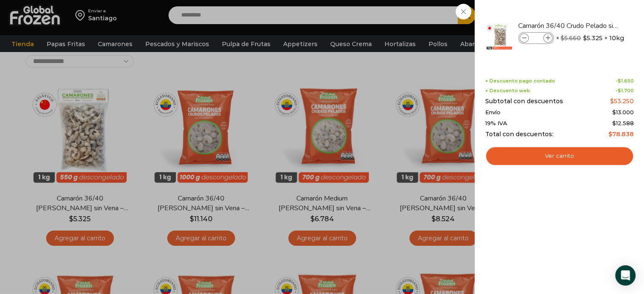 This screenshot has height=294, width=644. Describe the element at coordinates (621, 134) in the screenshot. I see `bdi: 78.838` at that location.